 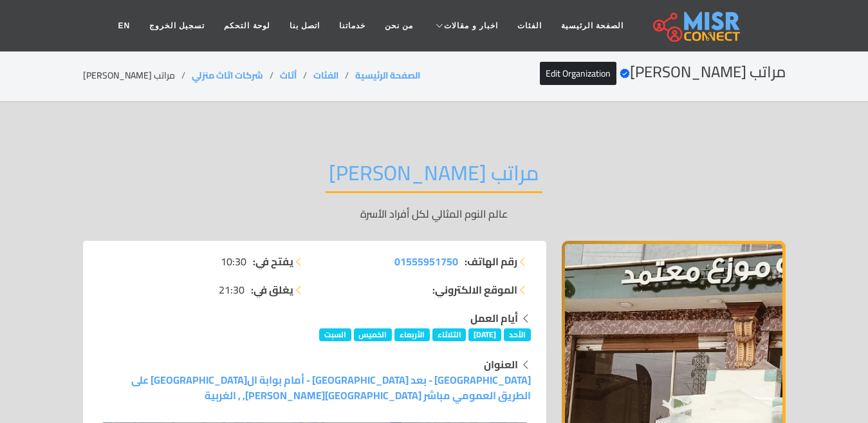 I want to click on svg: Verified account, so click(x=624, y=74).